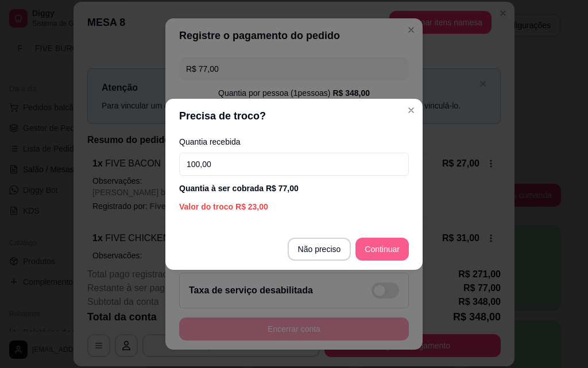 The image size is (588, 368). What do you see at coordinates (294, 207) in the screenshot?
I see `div: Valor do troco R$ 23,00` at bounding box center [294, 207].